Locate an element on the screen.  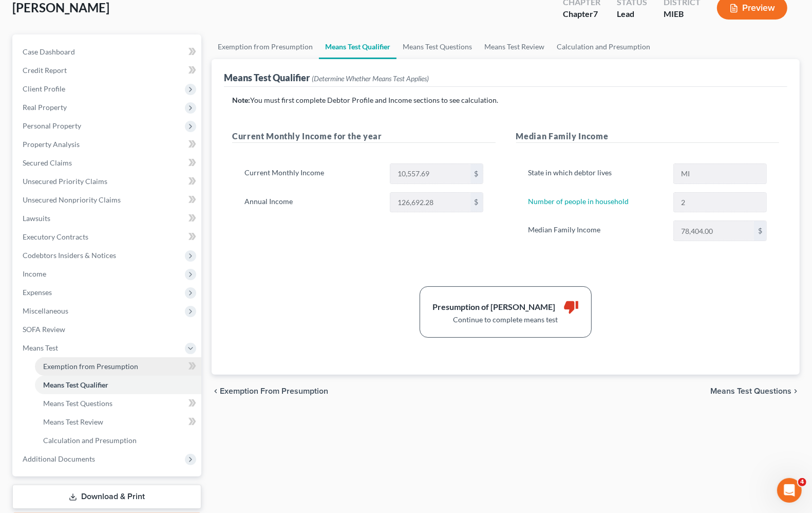
i: chevron_left is located at coordinates (216, 391).